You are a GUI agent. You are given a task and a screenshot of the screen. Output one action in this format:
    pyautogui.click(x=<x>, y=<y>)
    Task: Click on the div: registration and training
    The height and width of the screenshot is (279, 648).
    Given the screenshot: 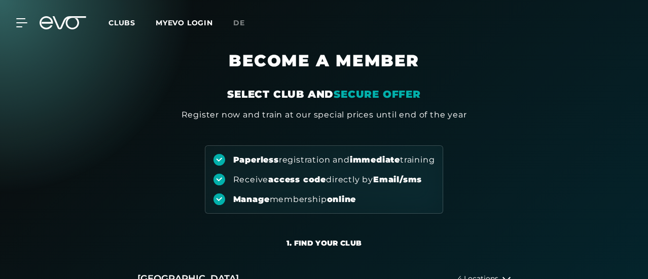 What is the action you would take?
    pyautogui.click(x=334, y=160)
    